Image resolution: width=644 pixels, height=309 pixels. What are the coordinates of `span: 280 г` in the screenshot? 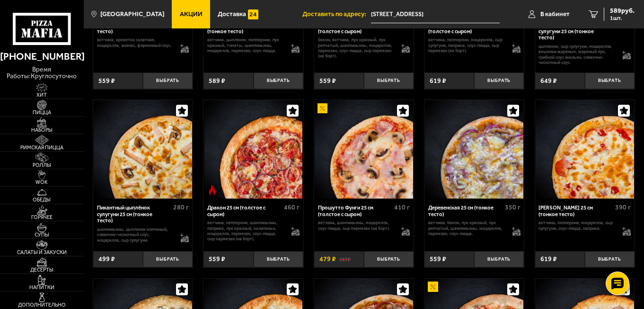 It's located at (181, 207).